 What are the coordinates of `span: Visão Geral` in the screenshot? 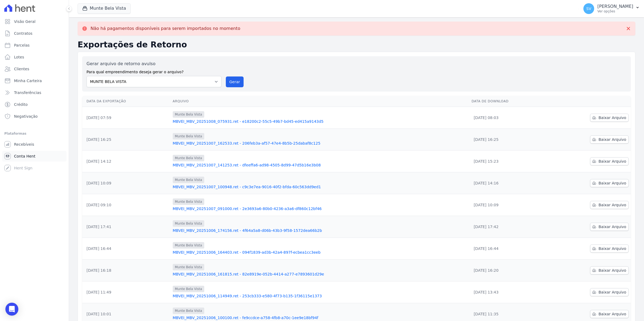 It's located at (25, 22).